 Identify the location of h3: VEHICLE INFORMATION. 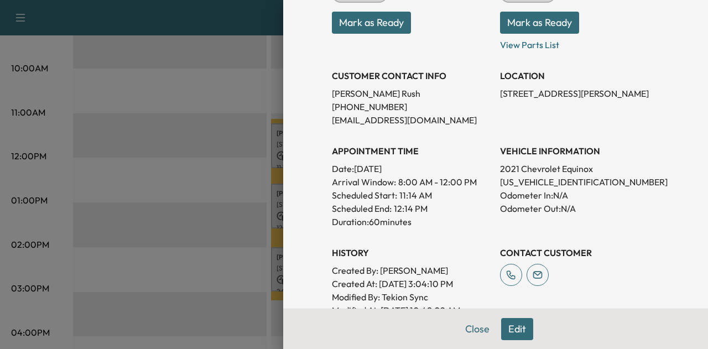
(580, 151).